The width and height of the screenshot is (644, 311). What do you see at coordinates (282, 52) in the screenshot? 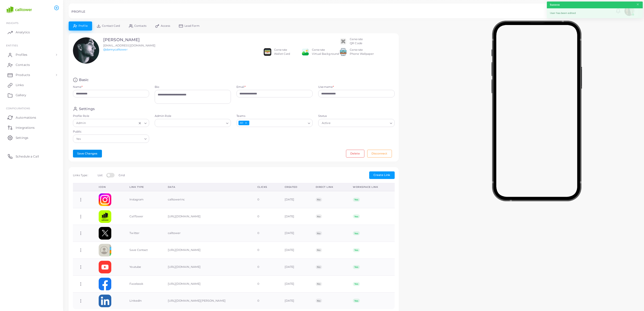
I see `div: Generate Wallet Card` at bounding box center [282, 52].